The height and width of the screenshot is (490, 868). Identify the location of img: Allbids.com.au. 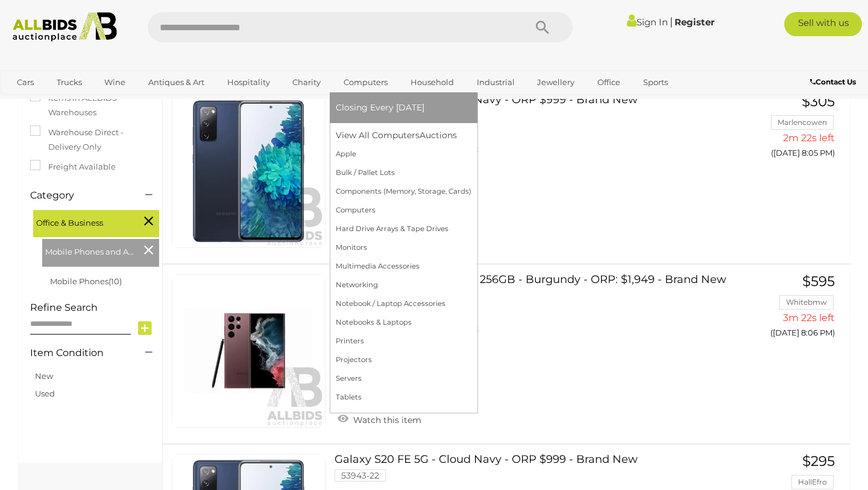
(65, 26).